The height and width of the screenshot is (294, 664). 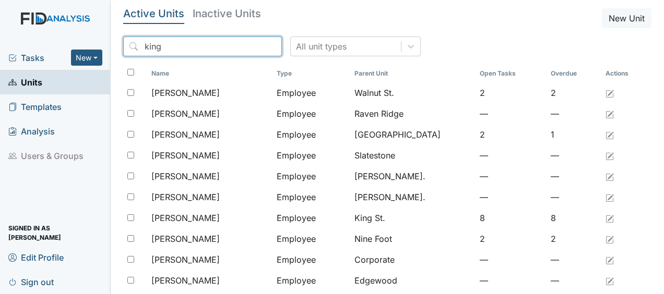 What do you see at coordinates (87, 57) in the screenshot?
I see `button: New` at bounding box center [87, 57].